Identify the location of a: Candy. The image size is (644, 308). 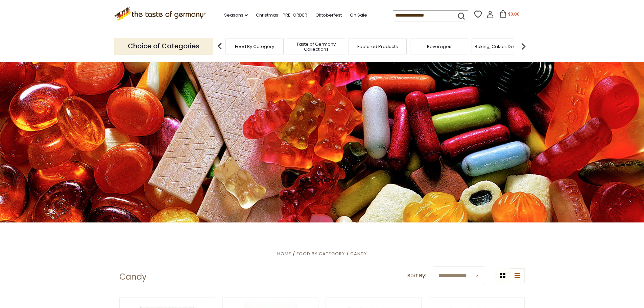
(358, 253).